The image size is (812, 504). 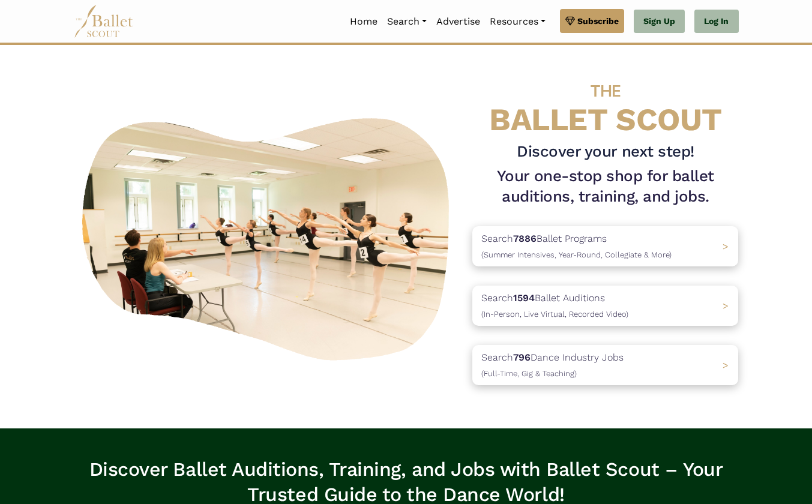 What do you see at coordinates (605, 246) in the screenshot?
I see `a: Search7886Ballet Programs(Summer Intensives, Year-Round, Collegiate & More)>` at bounding box center [605, 246].